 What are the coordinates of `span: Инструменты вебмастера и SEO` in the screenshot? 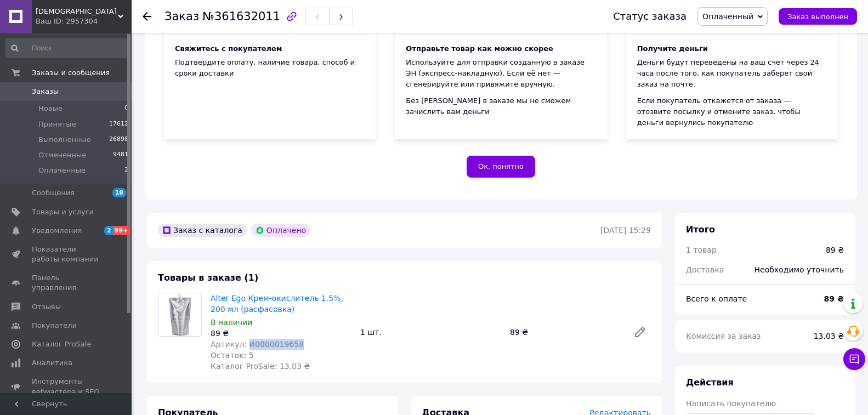 It's located at (66, 387).